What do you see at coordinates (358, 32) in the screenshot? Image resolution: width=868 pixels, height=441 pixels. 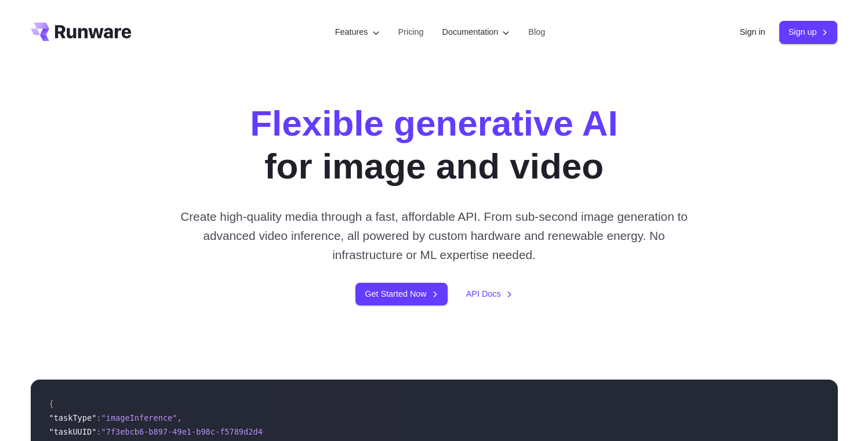 I see `label: Features` at bounding box center [358, 32].